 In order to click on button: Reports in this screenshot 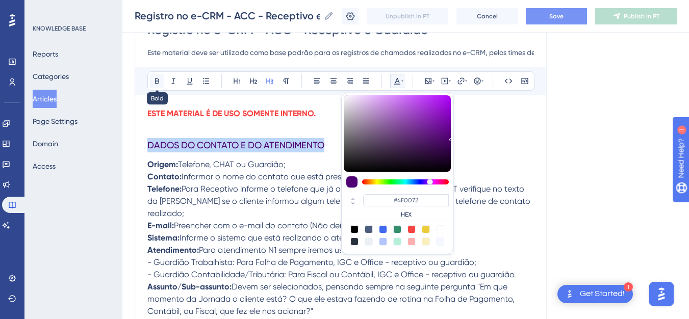, I will do `click(45, 54)`.